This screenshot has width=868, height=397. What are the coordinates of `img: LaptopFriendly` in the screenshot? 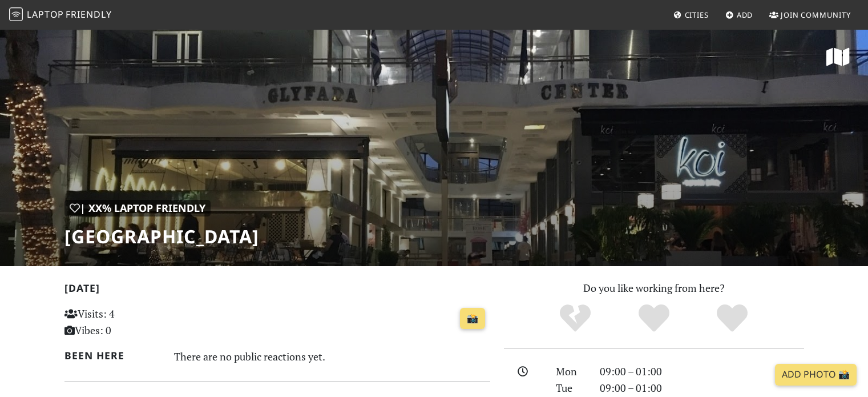 It's located at (16, 14).